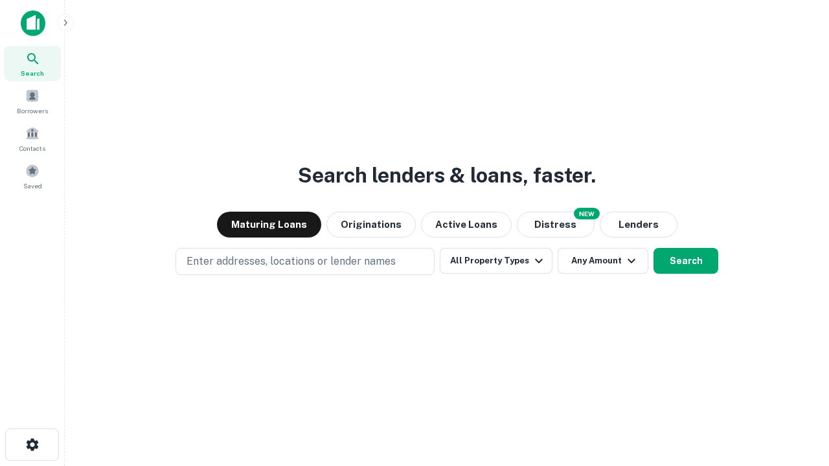 Image resolution: width=829 pixels, height=466 pixels. Describe the element at coordinates (32, 63) in the screenshot. I see `a: Search` at that location.